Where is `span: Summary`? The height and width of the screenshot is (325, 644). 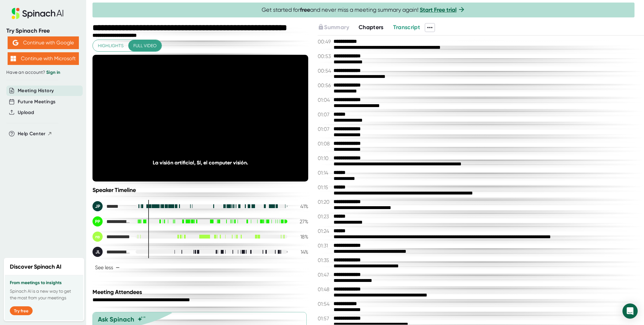 span: Summary is located at coordinates (336, 27).